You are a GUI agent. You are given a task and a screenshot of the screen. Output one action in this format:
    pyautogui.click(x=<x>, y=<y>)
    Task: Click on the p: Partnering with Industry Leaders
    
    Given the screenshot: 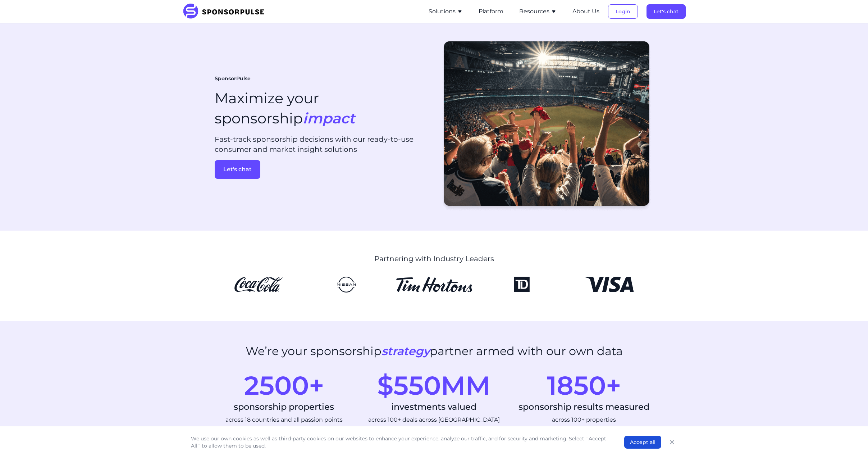 What is the action you would take?
    pyautogui.click(x=434, y=258)
    